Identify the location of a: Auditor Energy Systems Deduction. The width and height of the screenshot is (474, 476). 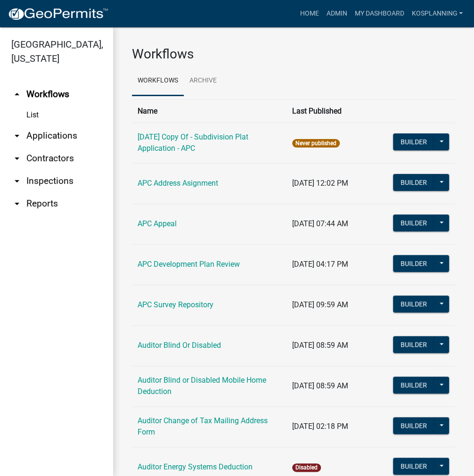
(195, 467).